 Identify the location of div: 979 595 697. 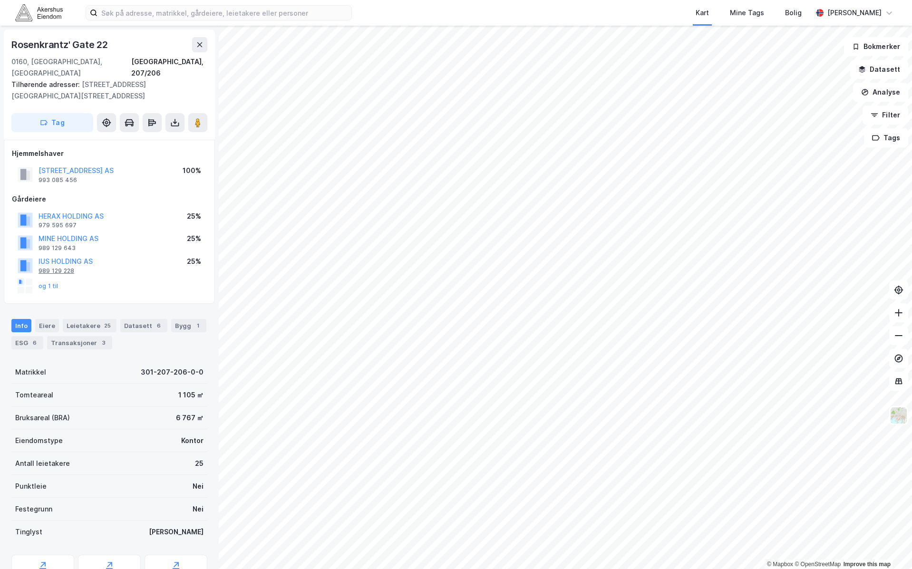
(58, 225).